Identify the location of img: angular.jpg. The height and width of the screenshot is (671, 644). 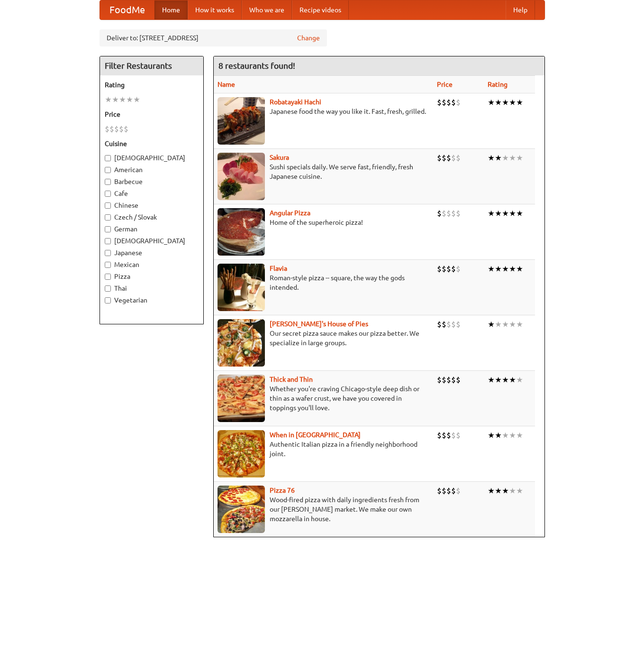
(241, 232).